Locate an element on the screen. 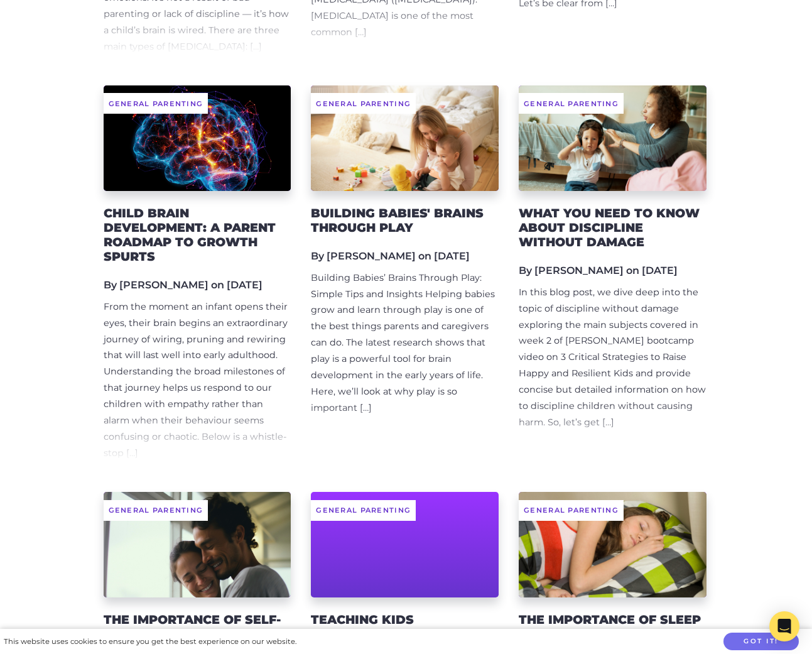 The image size is (812, 654). h2: What you Need to Know about Discipline Without Damage is located at coordinates (612, 227).